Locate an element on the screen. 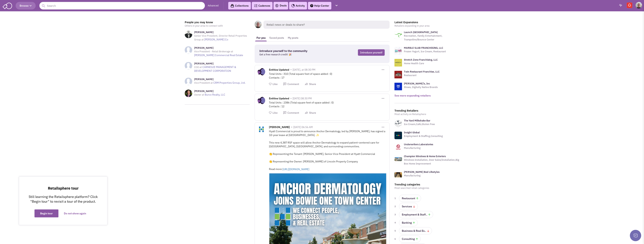 The width and height of the screenshot is (644, 244). span: 6 is located at coordinates (396, 239).